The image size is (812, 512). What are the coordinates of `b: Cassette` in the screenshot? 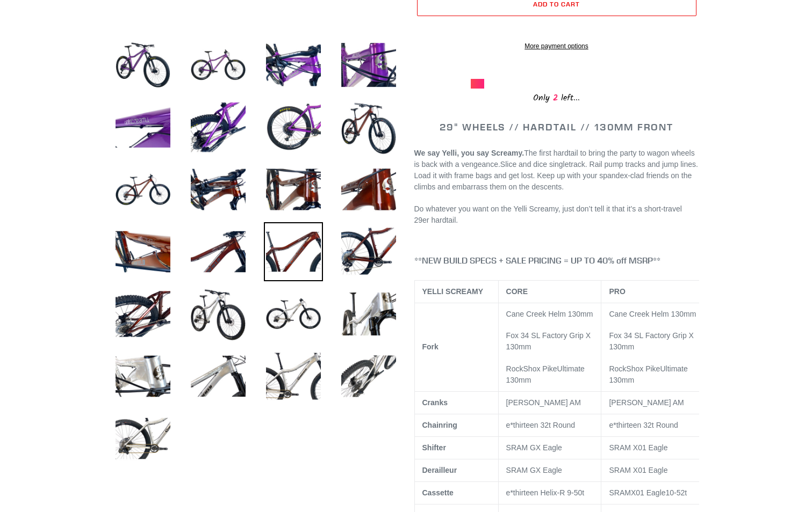 It's located at (438, 493).